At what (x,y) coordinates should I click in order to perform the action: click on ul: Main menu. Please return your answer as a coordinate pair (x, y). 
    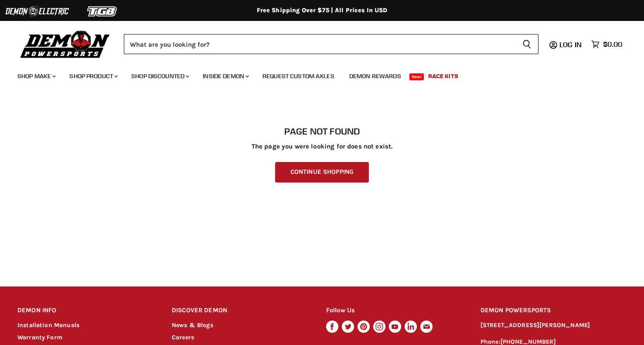
    Looking at the image, I should click on (315, 74).